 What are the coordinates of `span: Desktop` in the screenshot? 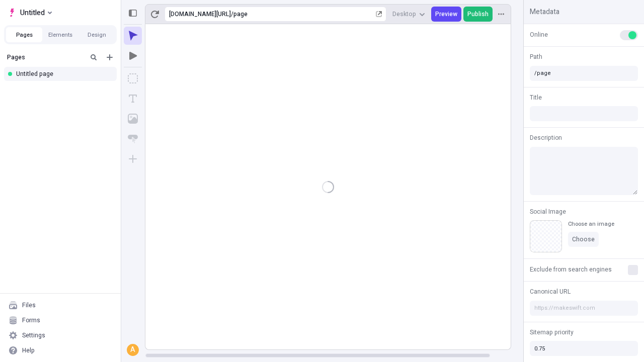 It's located at (404, 14).